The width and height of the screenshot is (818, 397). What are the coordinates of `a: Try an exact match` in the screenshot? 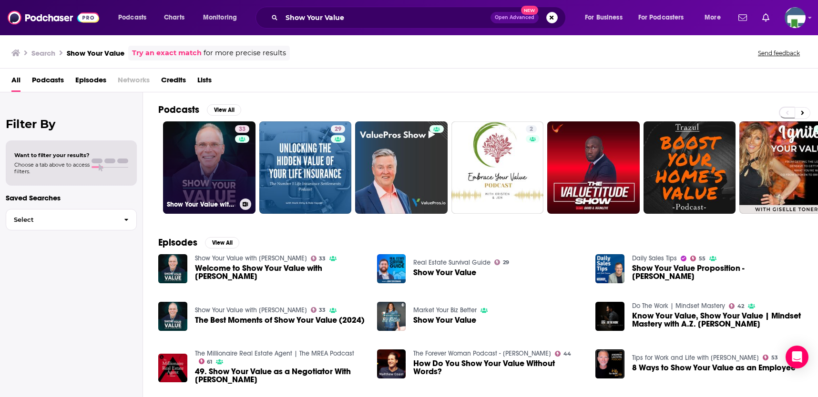 It's located at (167, 53).